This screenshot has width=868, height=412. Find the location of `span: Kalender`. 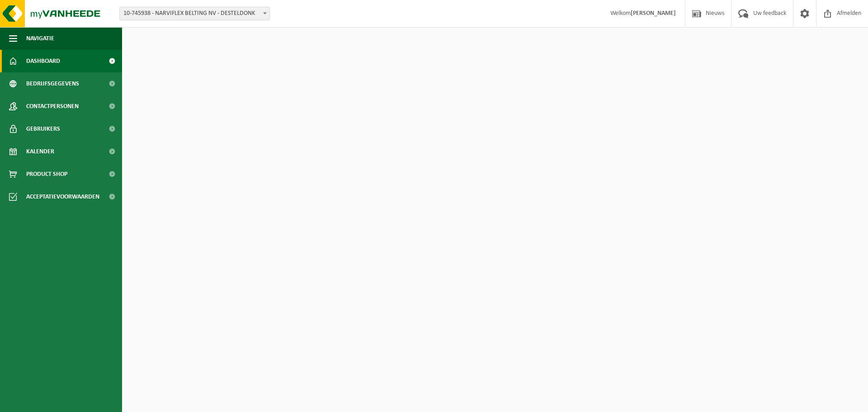

span: Kalender is located at coordinates (40, 151).